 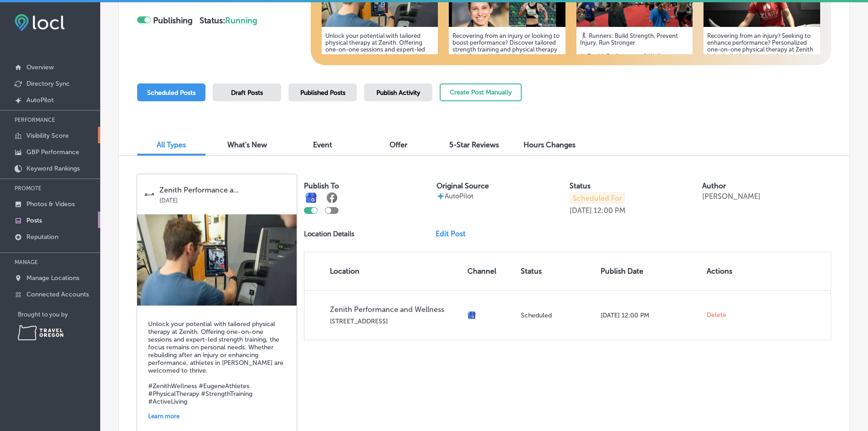 I want to click on p: Location Details, so click(x=329, y=234).